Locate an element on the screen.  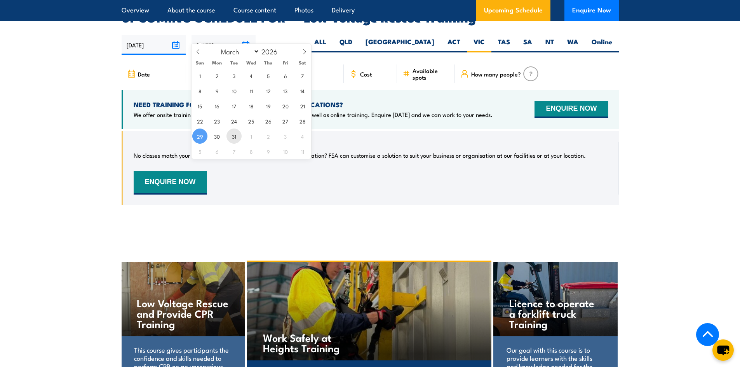
span: Tue is located at coordinates (234, 63).